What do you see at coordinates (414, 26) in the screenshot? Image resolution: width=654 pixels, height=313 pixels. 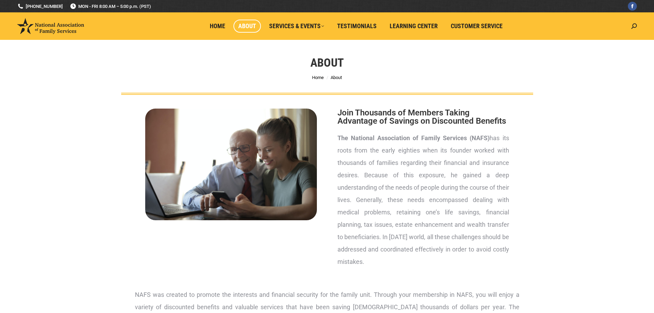 I see `a: Learning Center` at bounding box center [414, 26].